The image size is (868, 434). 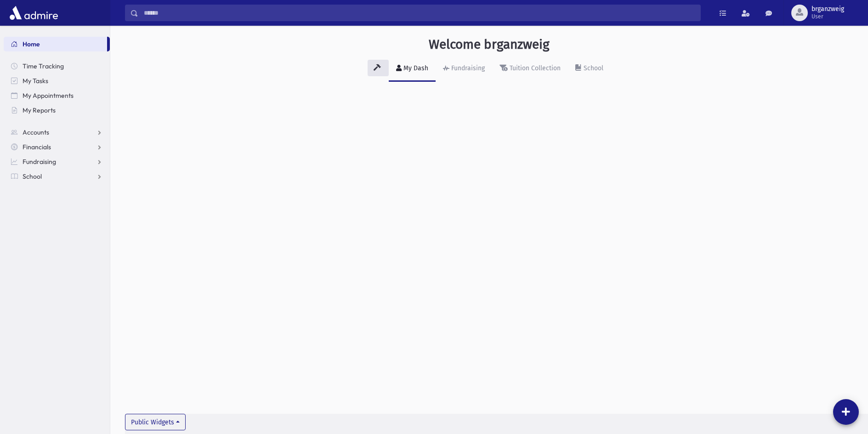 I want to click on a: Tuition Collection, so click(x=530, y=69).